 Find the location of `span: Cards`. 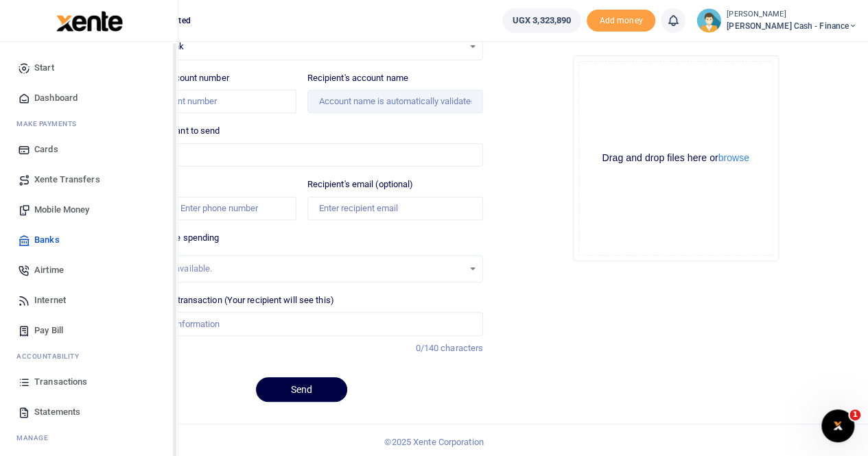

span: Cards is located at coordinates (46, 150).